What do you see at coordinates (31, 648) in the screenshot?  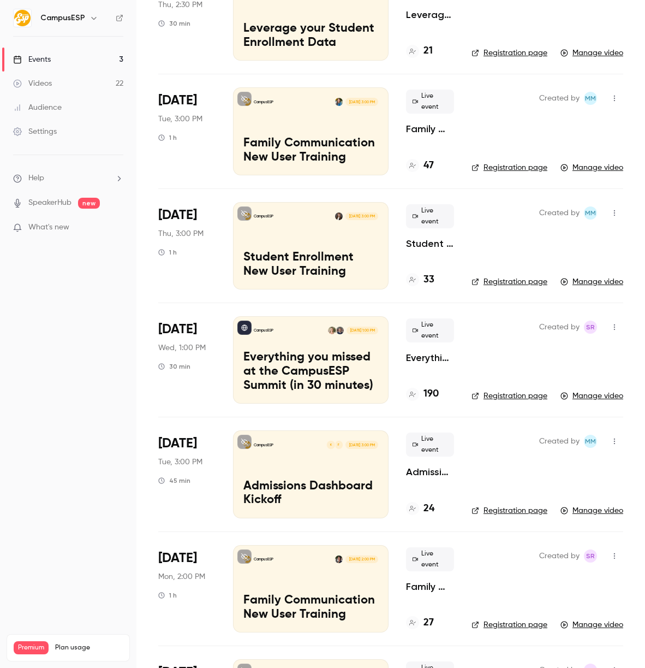 I see `span: Premium` at bounding box center [31, 648].